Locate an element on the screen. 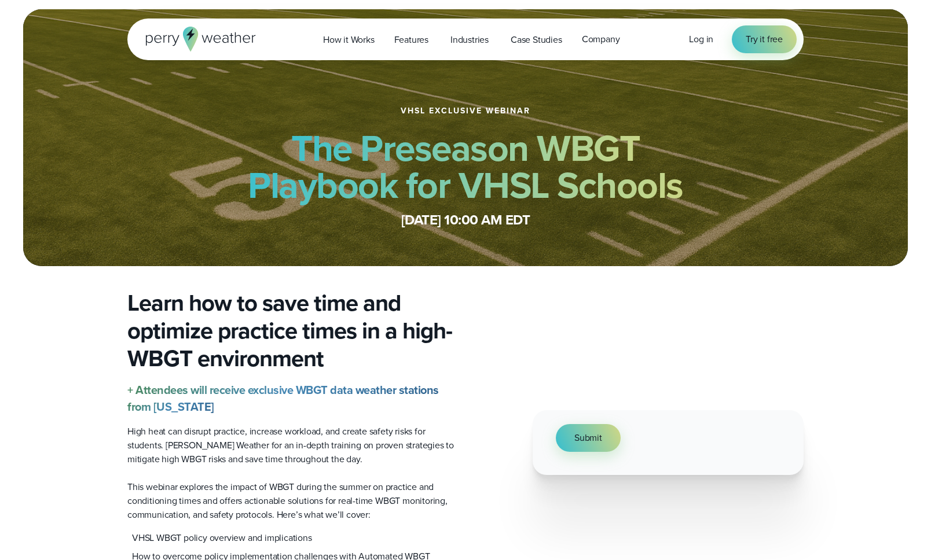 The width and height of the screenshot is (931, 560). a: Log in is located at coordinates (701, 39).